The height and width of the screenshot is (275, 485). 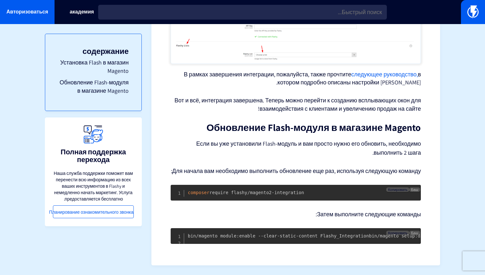 What do you see at coordinates (267, 74) in the screenshot?
I see `font: В рамках завершения интеграции, пожалуйста, также прочтите` at bounding box center [267, 74].